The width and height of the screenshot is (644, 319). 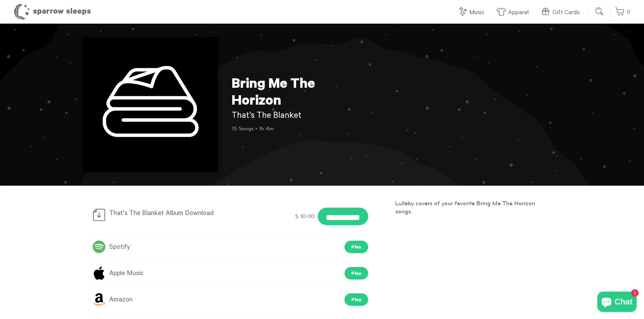 I want to click on a: Spotify, so click(x=111, y=247).